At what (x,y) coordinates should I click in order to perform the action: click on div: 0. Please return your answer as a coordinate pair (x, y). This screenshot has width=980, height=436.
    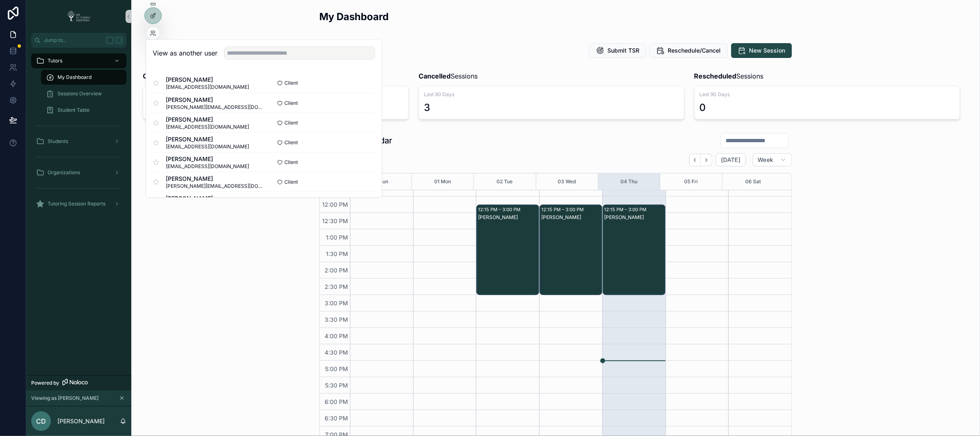
    Looking at the image, I should click on (703, 108).